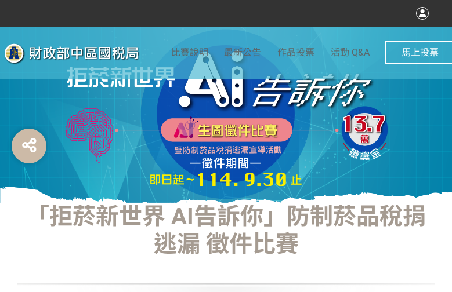  What do you see at coordinates (350, 53) in the screenshot?
I see `a: 活動 Q&A` at bounding box center [350, 53].